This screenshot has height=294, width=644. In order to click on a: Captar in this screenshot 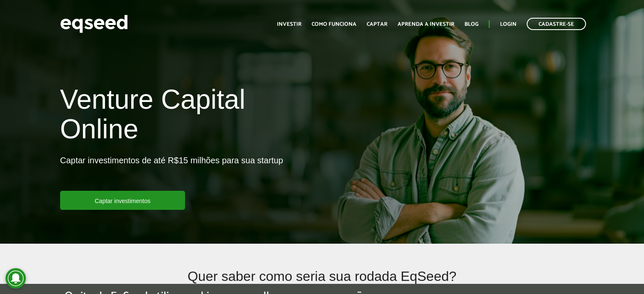, I will do `click(377, 24)`.